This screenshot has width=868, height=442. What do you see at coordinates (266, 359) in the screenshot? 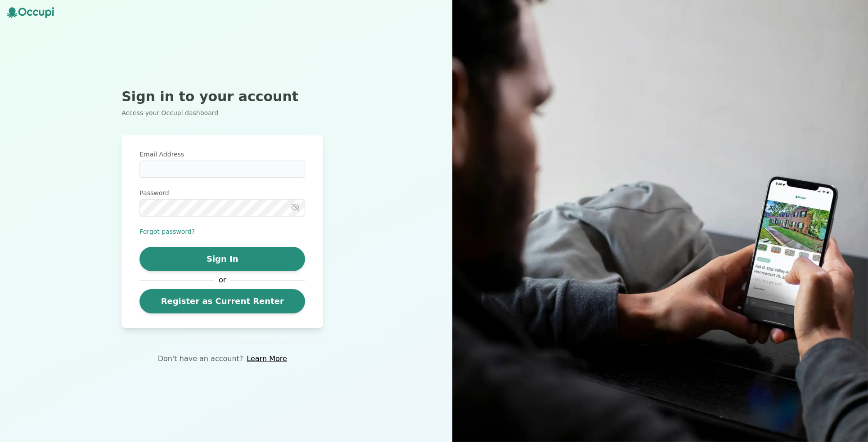
I see `a: Learn More` at bounding box center [266, 359].